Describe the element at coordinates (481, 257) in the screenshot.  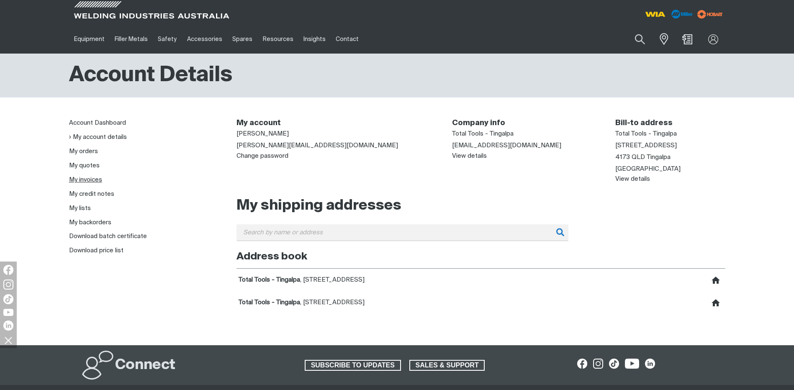
I see `h3: Address book` at that location.